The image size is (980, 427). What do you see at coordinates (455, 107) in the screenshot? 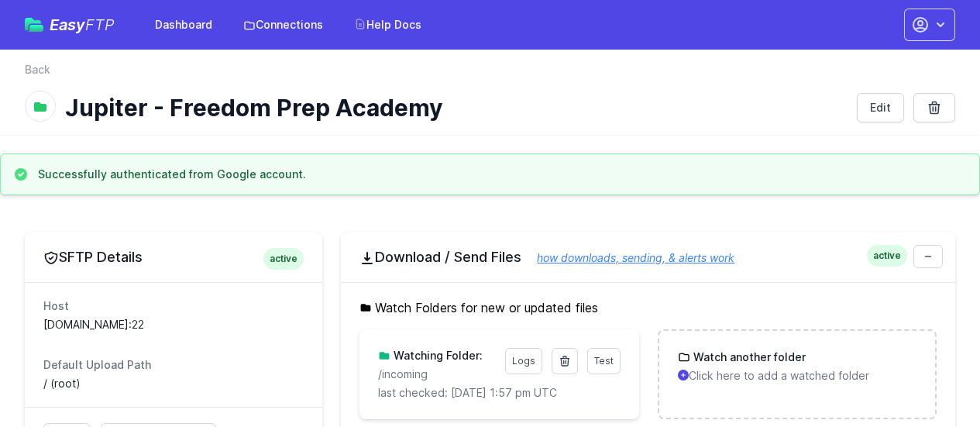
I see `h1: Jupiter - Freedom Prep Academy` at bounding box center [455, 107].